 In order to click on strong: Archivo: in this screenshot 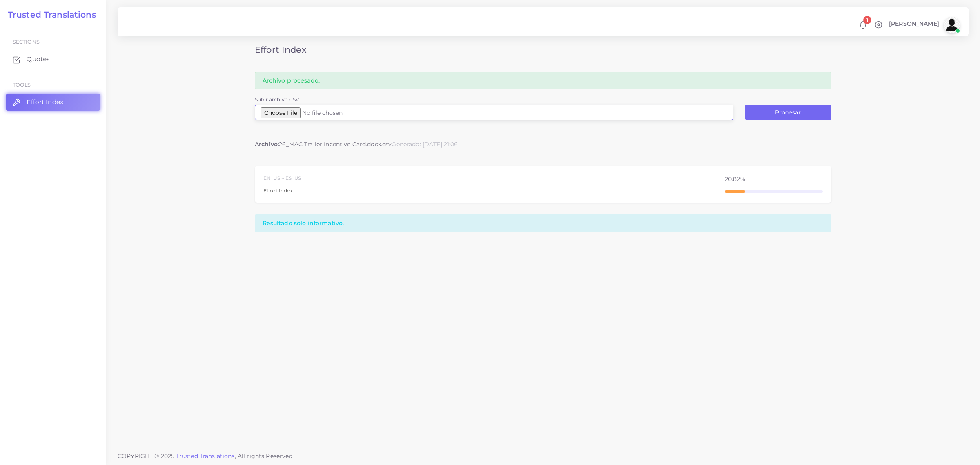, I will do `click(267, 144)`.